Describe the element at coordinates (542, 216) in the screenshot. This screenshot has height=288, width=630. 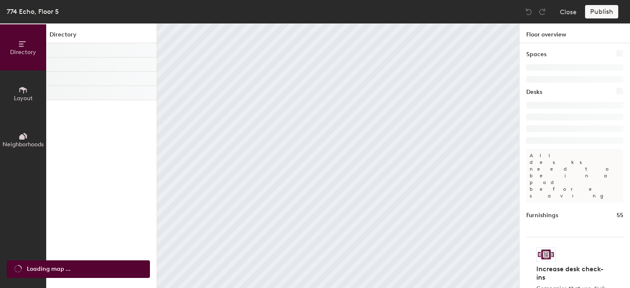
I see `h1: Furnishings` at that location.